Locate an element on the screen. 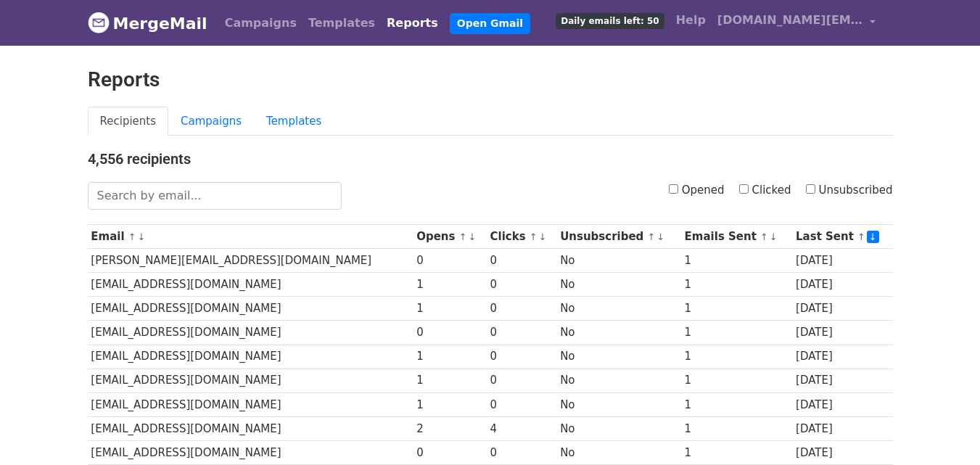  a: MergeMail is located at coordinates (147, 23).